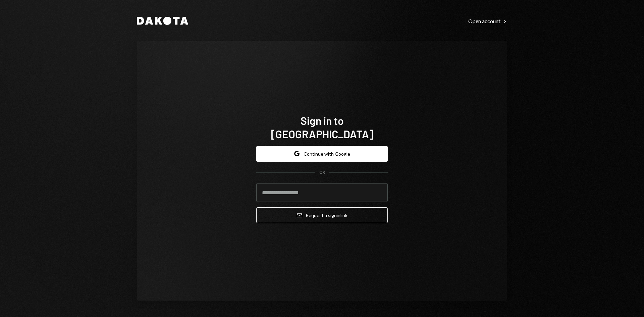  I want to click on button: Request a signinlink, so click(322, 215).